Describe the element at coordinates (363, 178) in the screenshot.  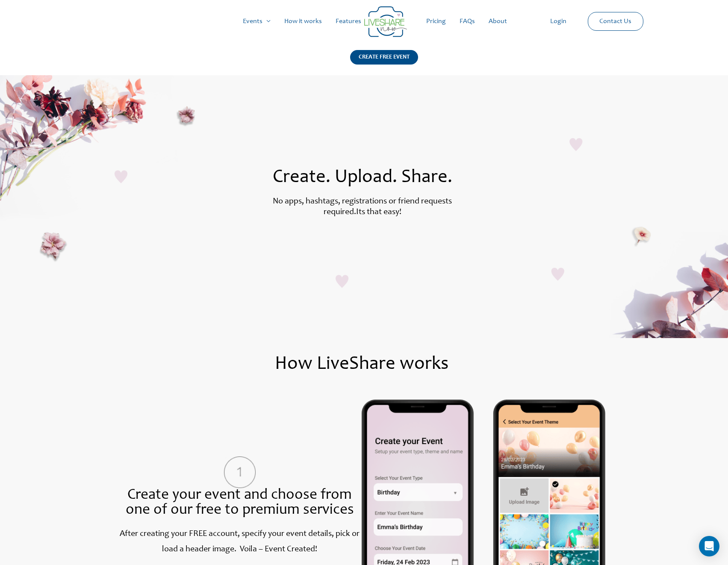
I see `span: Create. Upload. Share.` at that location.